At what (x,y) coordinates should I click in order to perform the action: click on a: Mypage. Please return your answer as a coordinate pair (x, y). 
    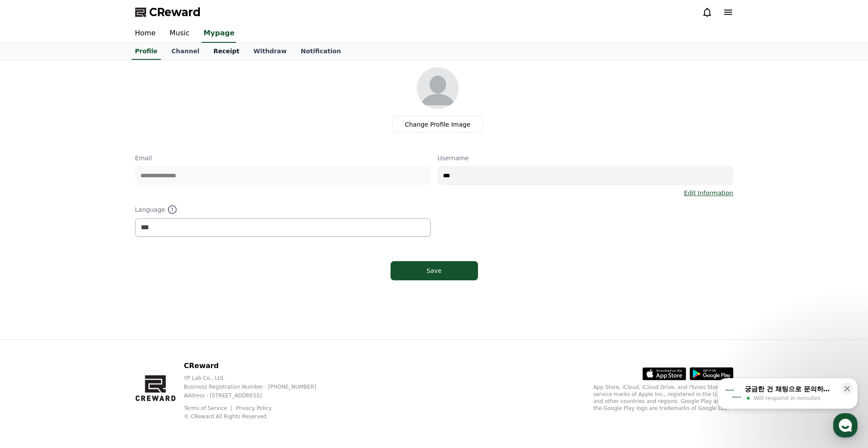
    Looking at the image, I should click on (218, 34).